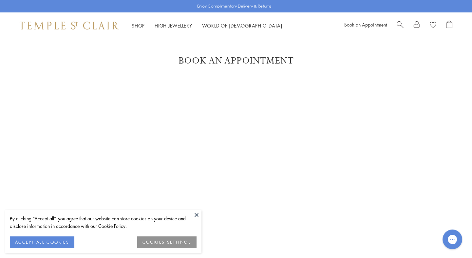  Describe the element at coordinates (42, 242) in the screenshot. I see `button: ACCEPT ALL COOKIES` at that location.